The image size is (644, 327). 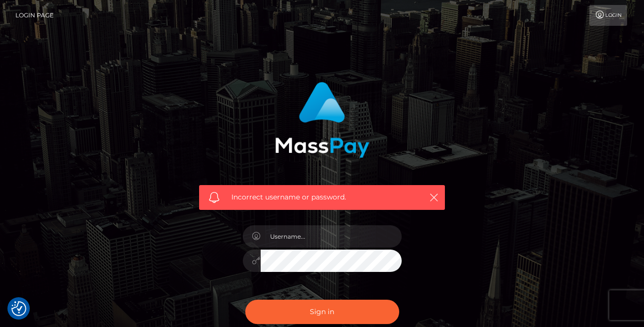 I want to click on button: Sign in, so click(x=323, y=312).